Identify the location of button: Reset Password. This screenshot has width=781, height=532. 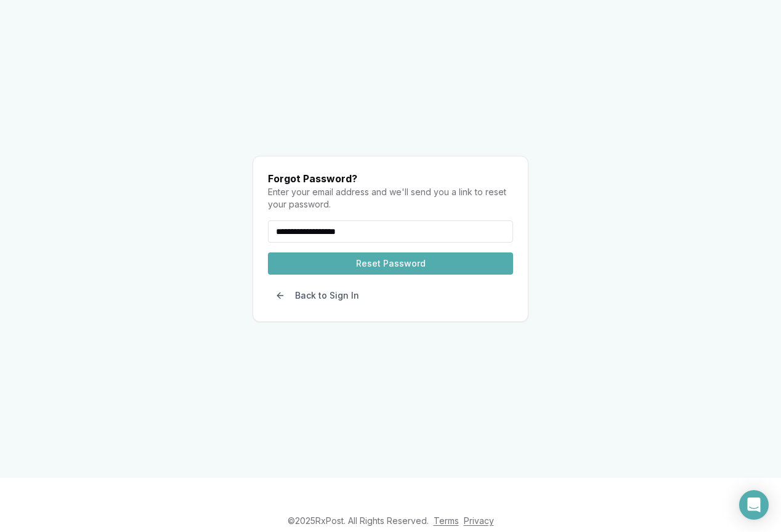
(391, 263).